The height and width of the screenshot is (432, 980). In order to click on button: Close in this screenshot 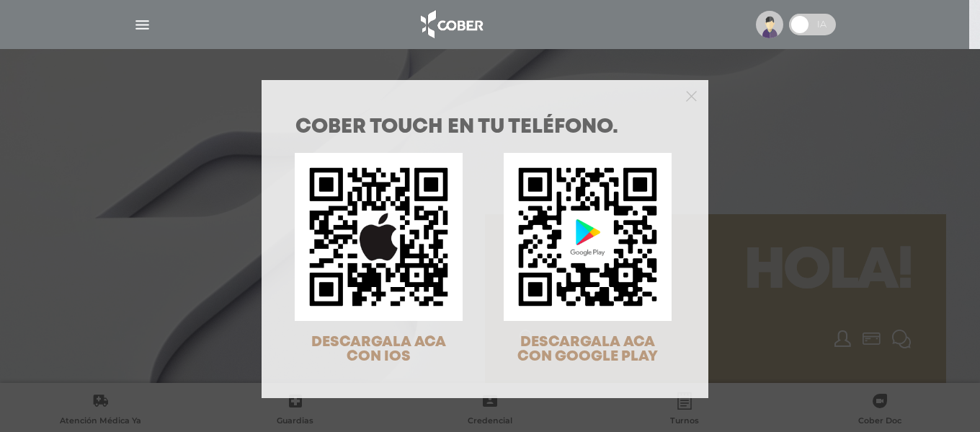, I will do `click(691, 96)`.